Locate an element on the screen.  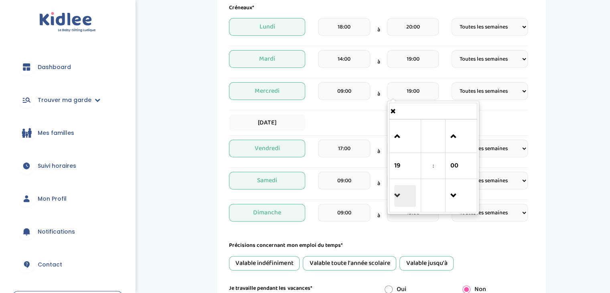
label: Précisions concernant mon emploi du temps* is located at coordinates (286, 245).